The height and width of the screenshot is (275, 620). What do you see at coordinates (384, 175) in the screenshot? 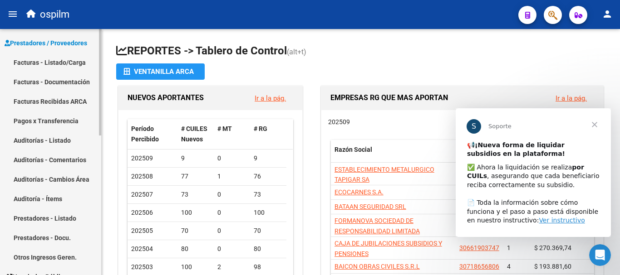
I see `span: ESTABLECIMIENTO METALURGICO TAPIGAR SA` at bounding box center [384, 175].